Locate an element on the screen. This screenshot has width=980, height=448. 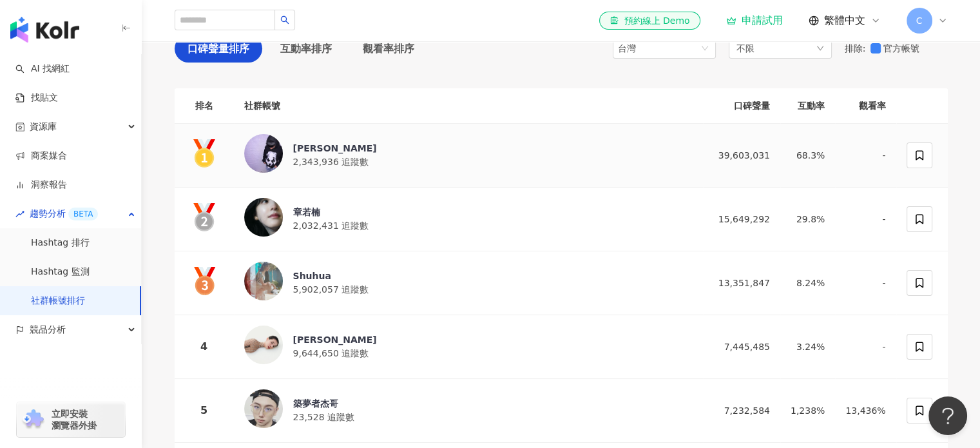
span: 不限 is located at coordinates (745, 48).